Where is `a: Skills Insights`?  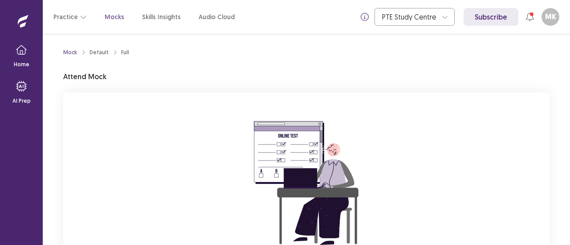
a: Skills Insights is located at coordinates (161, 17).